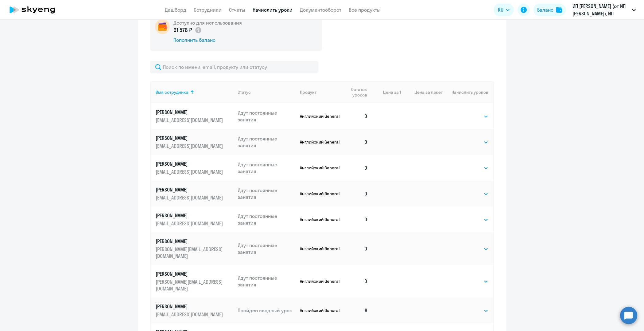 Image resolution: width=644 pixels, height=331 pixels. What do you see at coordinates (357, 311) in the screenshot?
I see `td: 8` at bounding box center [357, 311].